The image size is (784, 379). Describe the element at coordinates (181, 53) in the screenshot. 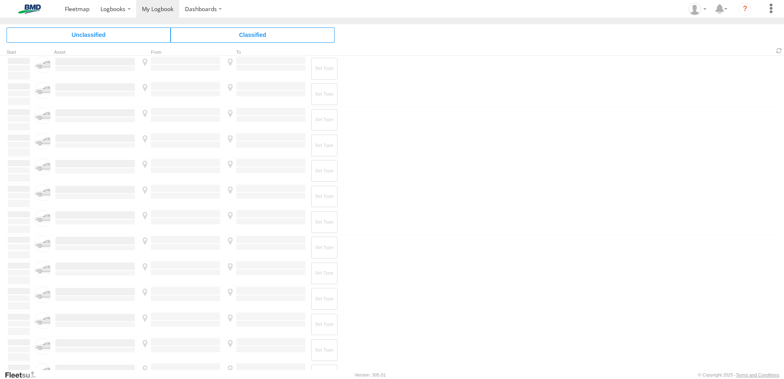

I see `div: From` at that location.